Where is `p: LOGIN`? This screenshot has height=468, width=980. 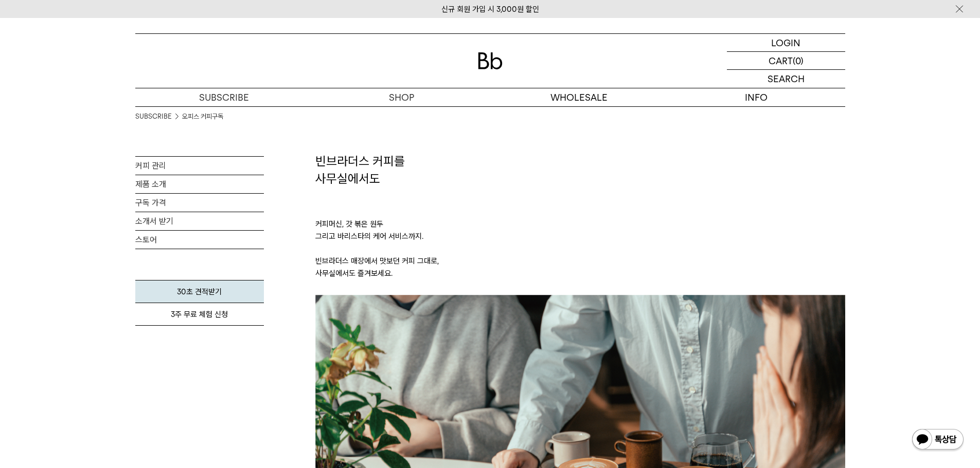 p: LOGIN is located at coordinates (786, 42).